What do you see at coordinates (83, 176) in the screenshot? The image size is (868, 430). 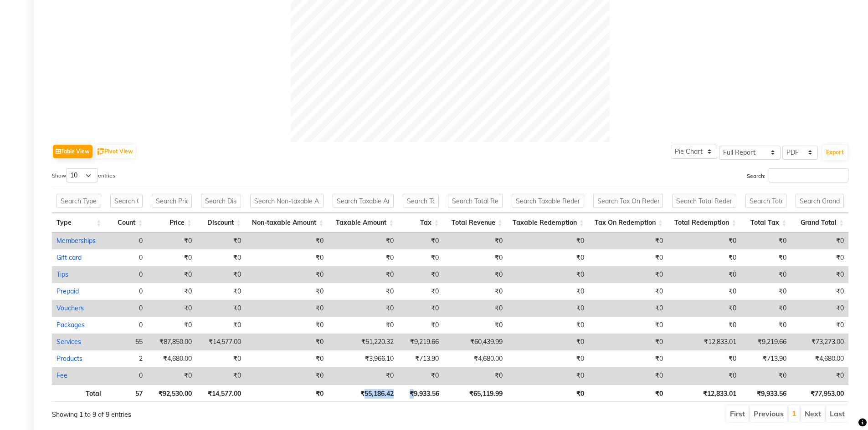 I see `label: Show entries` at bounding box center [83, 176].